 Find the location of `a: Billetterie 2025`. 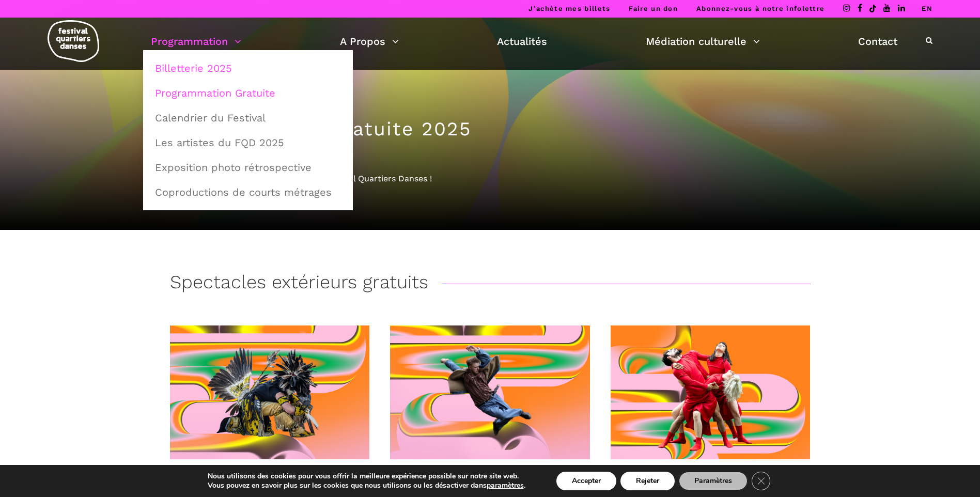

a: Billetterie 2025 is located at coordinates (248, 68).